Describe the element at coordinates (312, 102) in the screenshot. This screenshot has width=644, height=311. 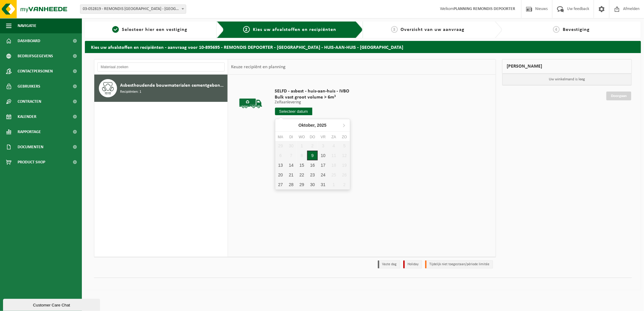
I see `p: Zelfaanlevering` at that location.